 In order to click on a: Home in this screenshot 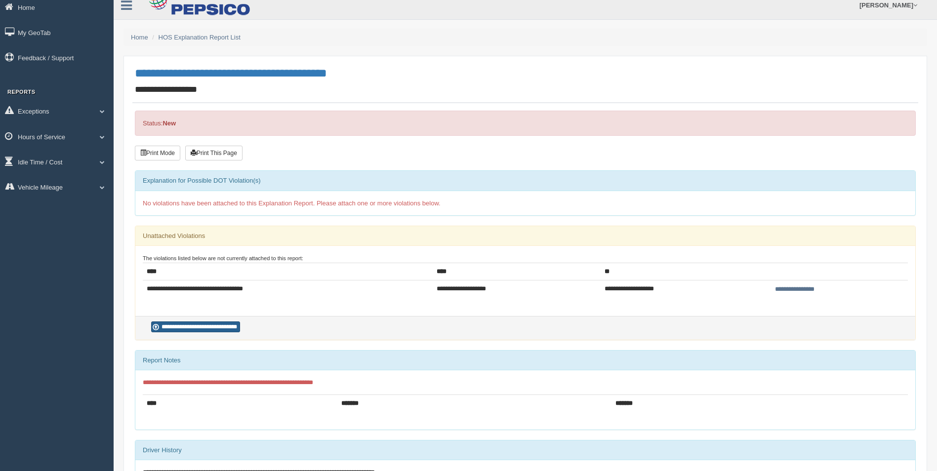, I will do `click(139, 37)`.